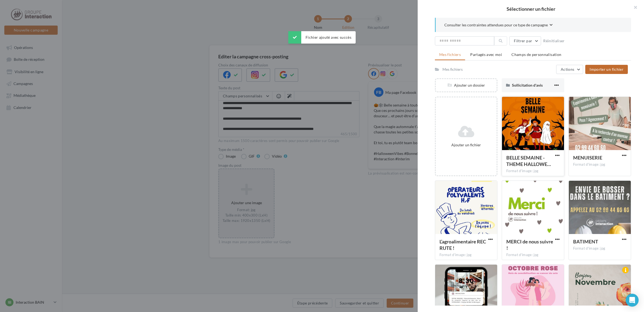 The height and width of the screenshot is (312, 644). Describe the element at coordinates (463, 245) in the screenshot. I see `span: L’agroalimentaire RECRUTE !` at that location.